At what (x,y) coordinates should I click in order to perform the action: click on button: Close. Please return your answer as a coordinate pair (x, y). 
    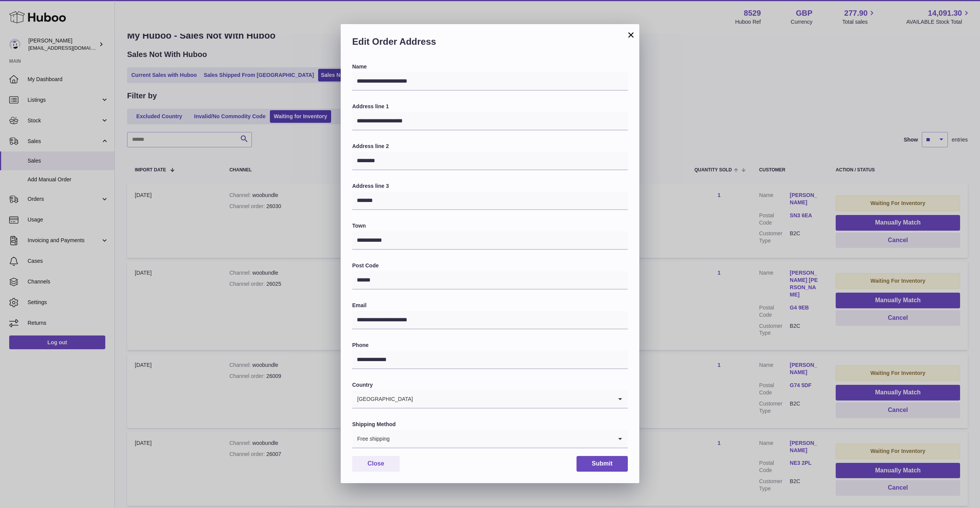
    Looking at the image, I should click on (376, 464).